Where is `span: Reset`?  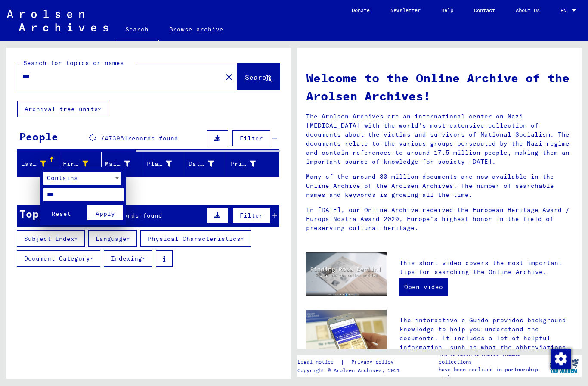 span: Reset is located at coordinates (61, 213).